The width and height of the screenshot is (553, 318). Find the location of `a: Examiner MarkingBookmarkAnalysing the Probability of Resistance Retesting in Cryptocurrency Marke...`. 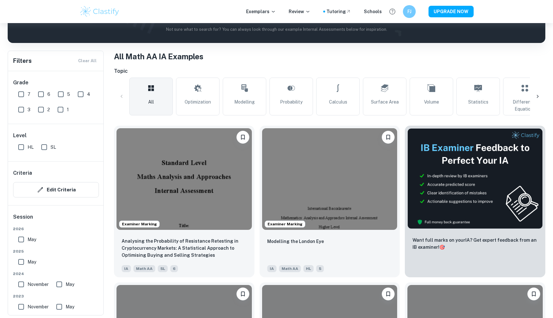

a: Examiner MarkingBookmarkAnalysing the Probability of Resistance Retesting in Cryptocurrency Marke... is located at coordinates (184, 201).